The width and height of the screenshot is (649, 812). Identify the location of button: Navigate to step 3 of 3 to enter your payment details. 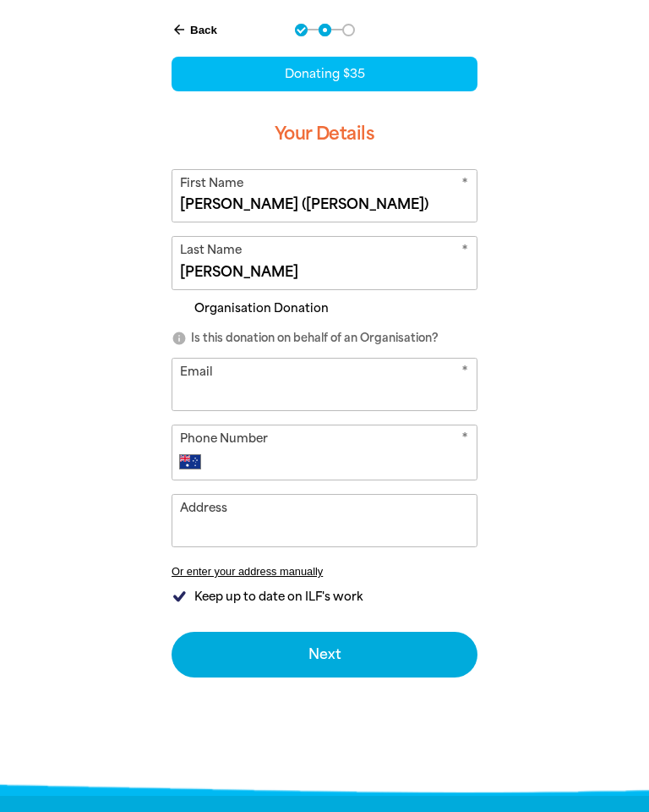
(348, 30).